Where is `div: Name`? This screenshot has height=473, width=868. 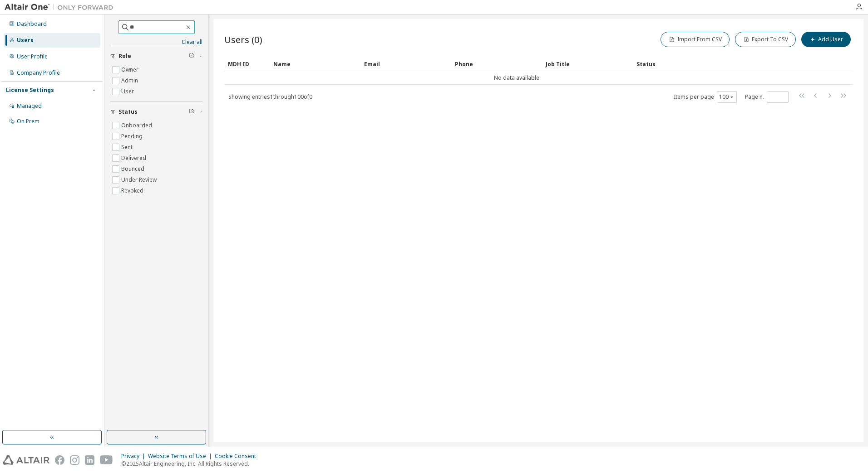 div: Name is located at coordinates (315, 64).